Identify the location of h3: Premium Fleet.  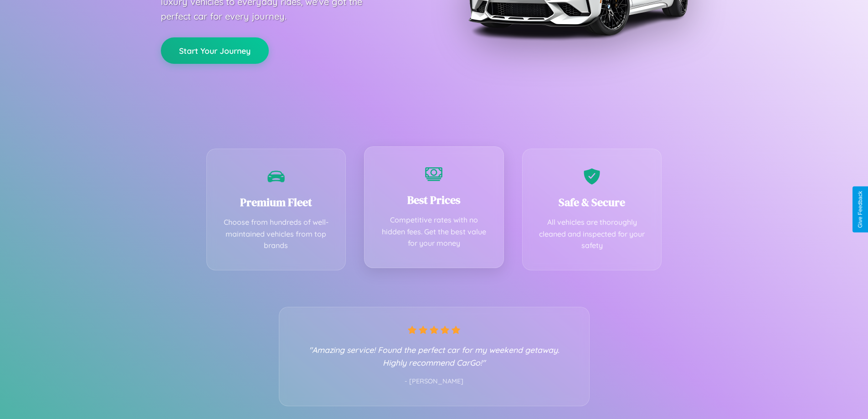
(276, 202).